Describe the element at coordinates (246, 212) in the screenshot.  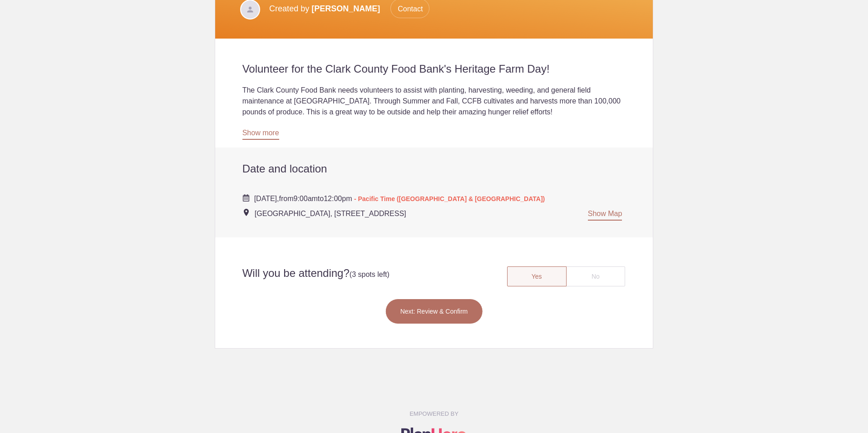
I see `img: Event location` at that location.